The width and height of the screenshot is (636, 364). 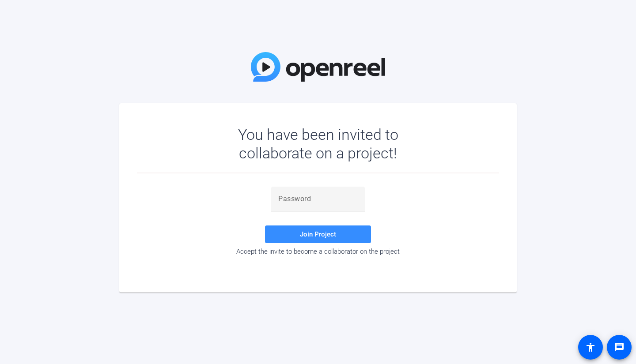 What do you see at coordinates (318, 199) in the screenshot?
I see `input: Password` at bounding box center [318, 199].